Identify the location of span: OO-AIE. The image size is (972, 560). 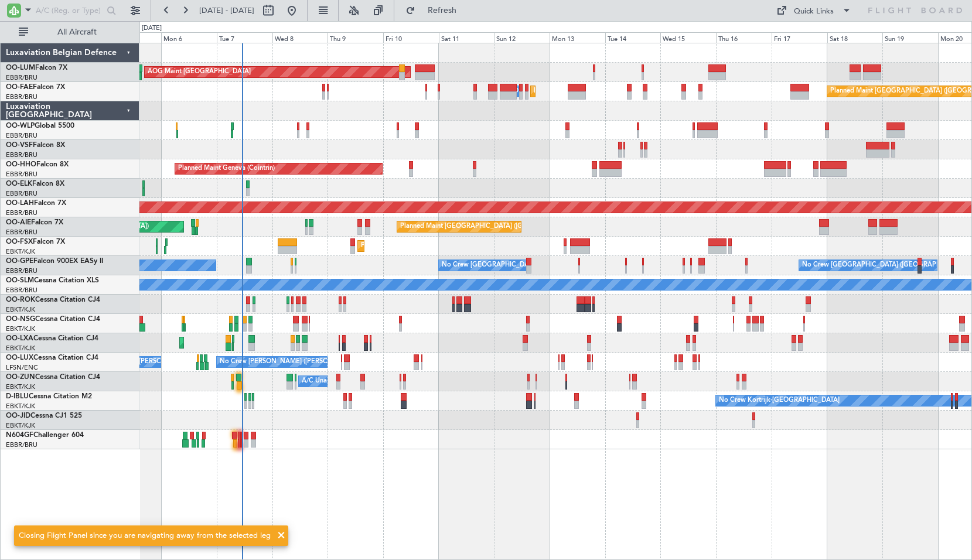
(18, 222).